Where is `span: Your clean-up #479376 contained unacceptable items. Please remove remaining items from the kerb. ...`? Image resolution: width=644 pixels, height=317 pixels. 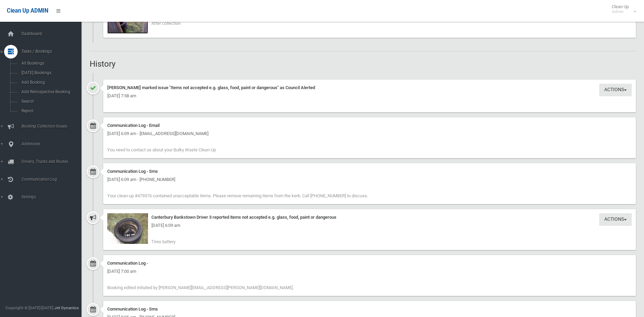
span: Your clean-up #479376 contained unacceptable items. Please remove remaining items from the kerb. ... is located at coordinates (238, 195).